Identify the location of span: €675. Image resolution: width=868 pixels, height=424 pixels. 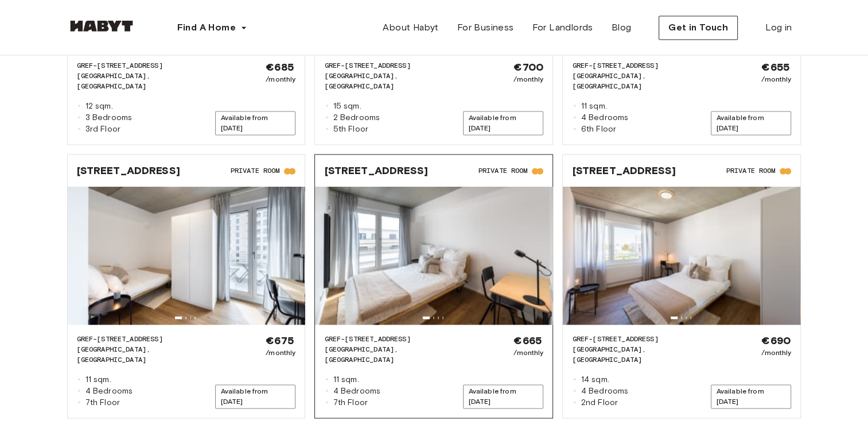
(280, 341).